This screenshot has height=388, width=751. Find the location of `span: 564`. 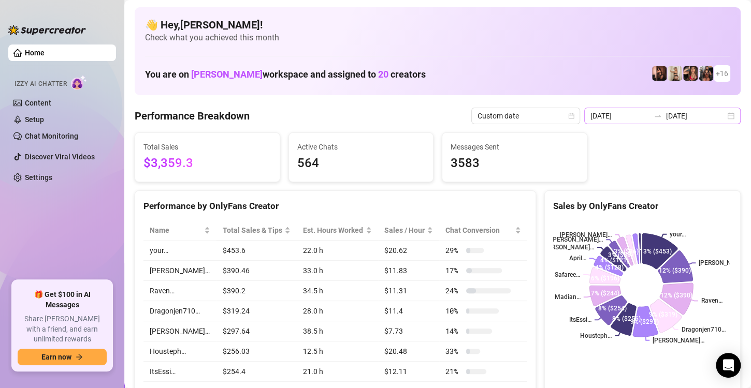

span: 564 is located at coordinates (361, 164).